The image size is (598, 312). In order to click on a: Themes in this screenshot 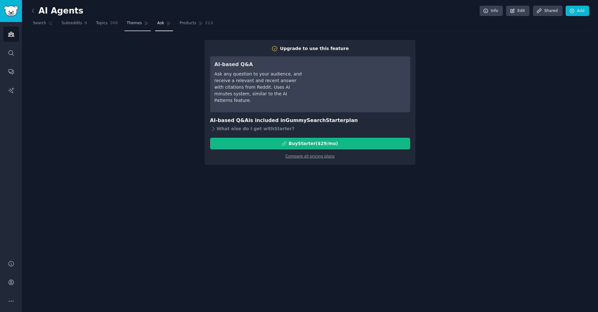, I will do `click(138, 25)`.